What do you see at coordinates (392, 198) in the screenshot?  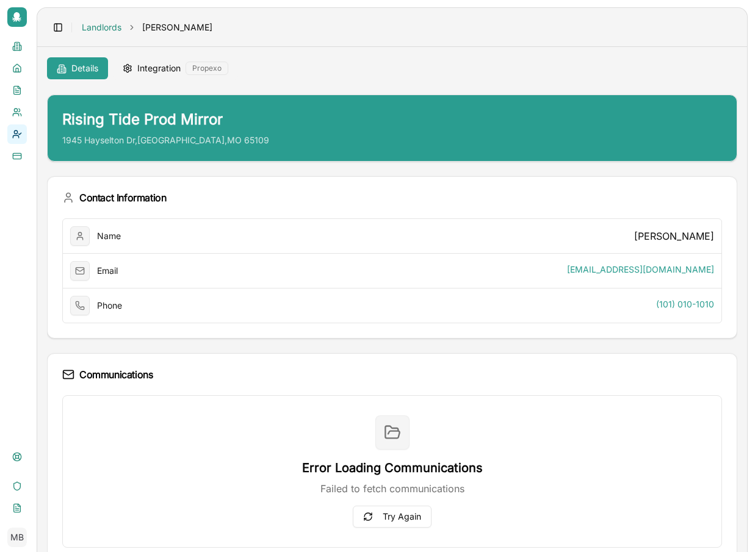 I see `div: Contact Information` at bounding box center [392, 198].